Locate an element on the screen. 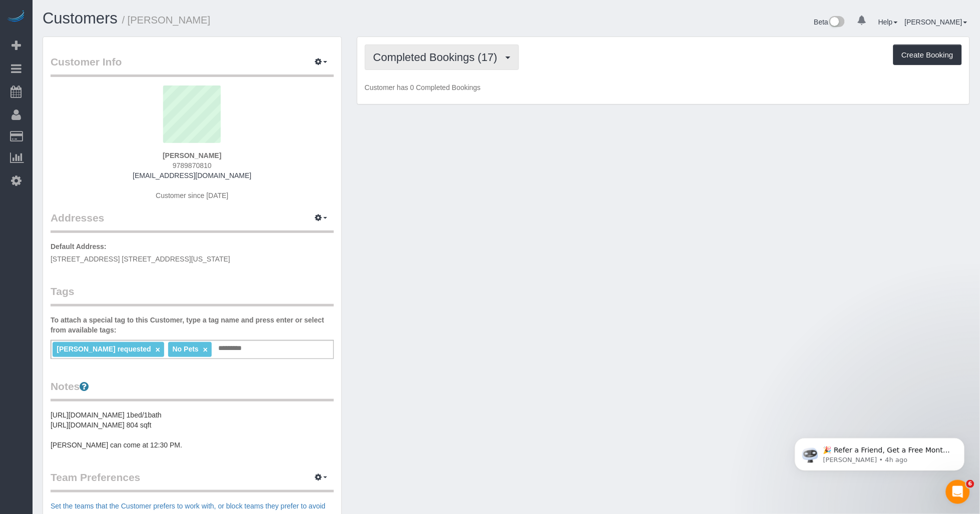  img: Automaid Logo is located at coordinates (16, 17).